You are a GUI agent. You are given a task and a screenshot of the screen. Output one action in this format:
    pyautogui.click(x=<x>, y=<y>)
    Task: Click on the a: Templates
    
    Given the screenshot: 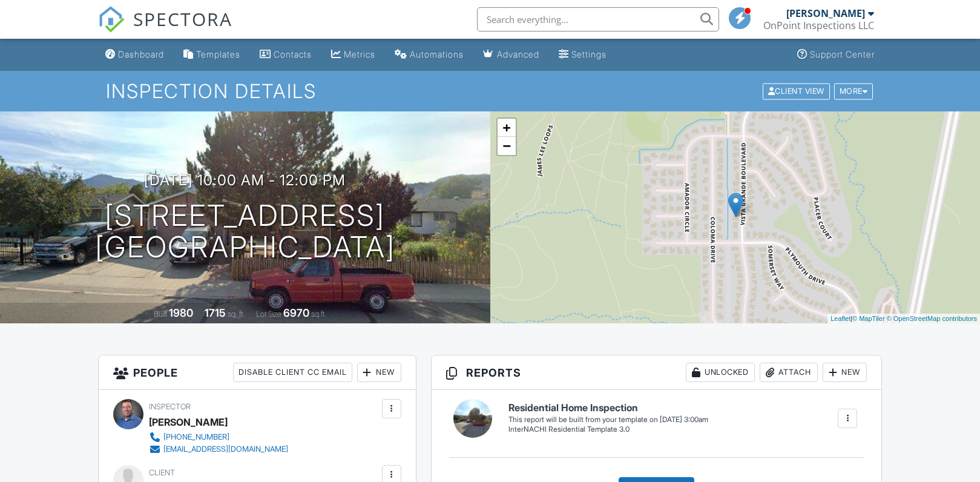 What is the action you would take?
    pyautogui.click(x=212, y=55)
    